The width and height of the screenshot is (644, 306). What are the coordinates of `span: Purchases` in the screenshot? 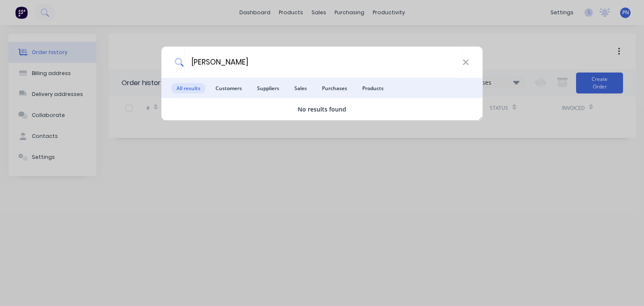 It's located at (334, 88).